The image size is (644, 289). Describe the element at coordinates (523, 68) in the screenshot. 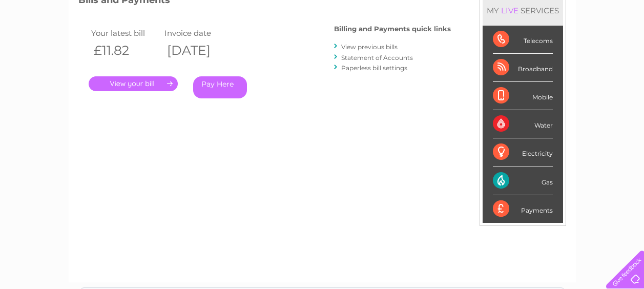

I see `div: Broadband` at that location.